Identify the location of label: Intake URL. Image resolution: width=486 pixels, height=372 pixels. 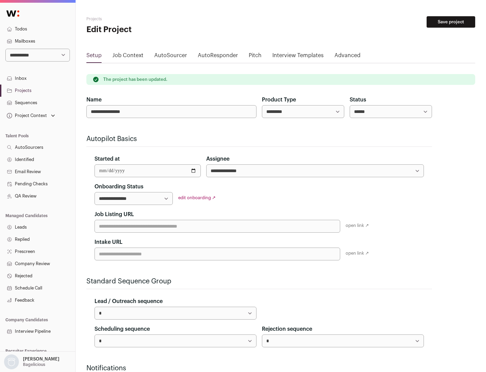
(108, 242).